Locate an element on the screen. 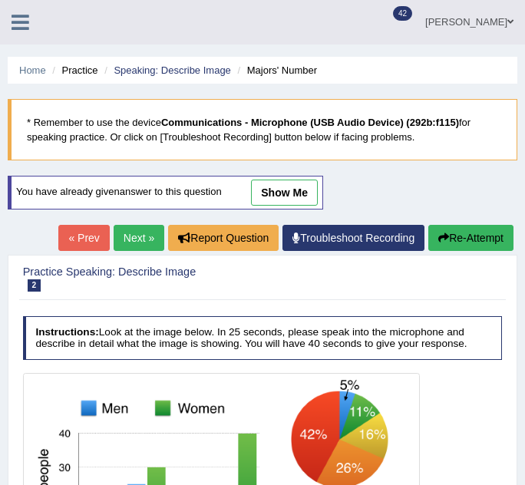 The height and width of the screenshot is (485, 525). b: Instructions: is located at coordinates (67, 332).